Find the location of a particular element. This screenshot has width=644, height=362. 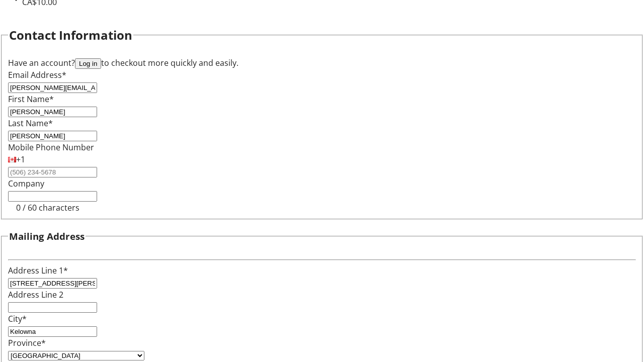

label: Mobile Phone Number is located at coordinates (50, 148).